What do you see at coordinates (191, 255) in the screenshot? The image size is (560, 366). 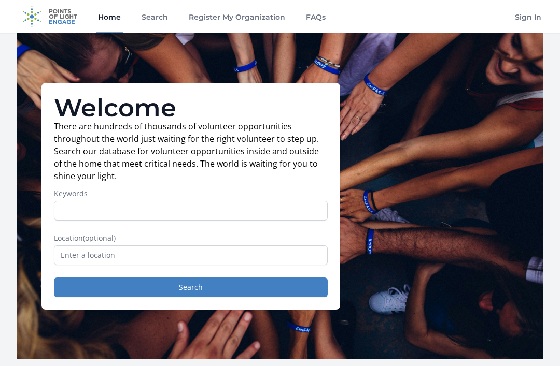 I see `input: Enter a location` at bounding box center [191, 255].